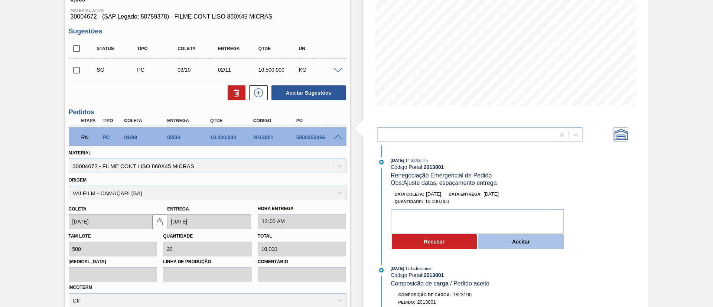 This screenshot has height=307, width=713. I want to click on span: : Valfilm, so click(421, 160).